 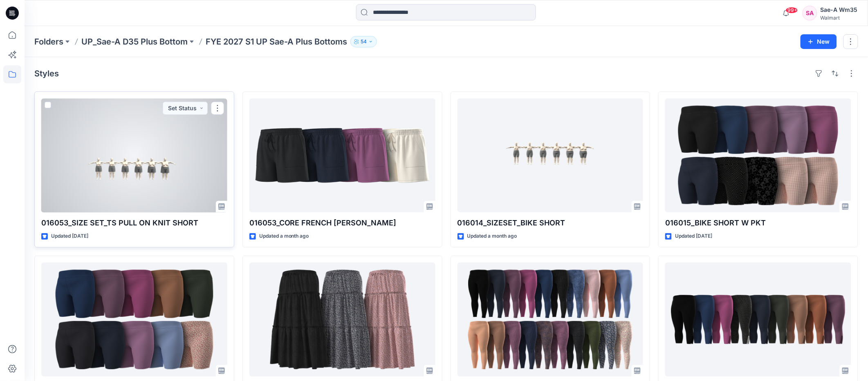 What do you see at coordinates (550, 320) in the screenshot?
I see `a: 123118_CORE LEGGING` at bounding box center [550, 320].